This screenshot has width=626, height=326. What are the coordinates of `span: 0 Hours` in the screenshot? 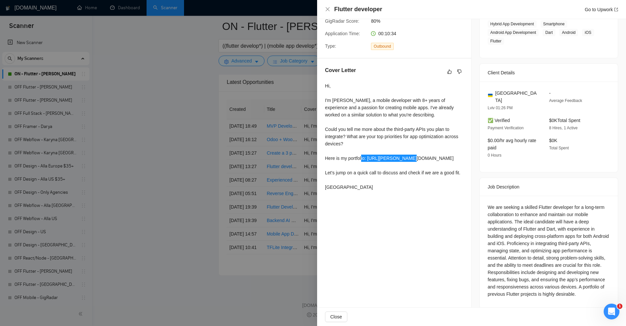 It's located at (495, 155).